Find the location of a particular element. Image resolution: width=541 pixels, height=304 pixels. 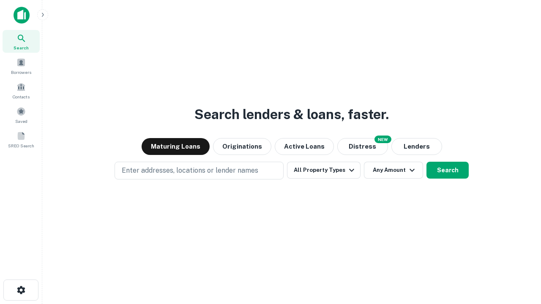

a: Borrowers is located at coordinates (21, 66).